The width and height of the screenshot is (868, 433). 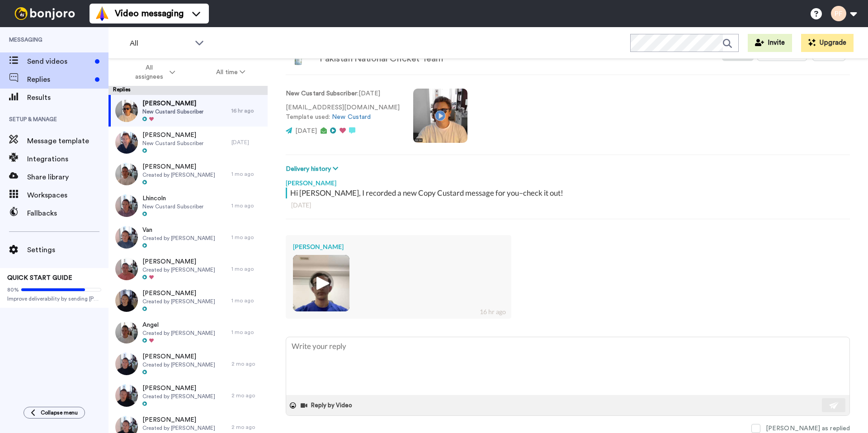 I want to click on span: Share library, so click(x=68, y=177).